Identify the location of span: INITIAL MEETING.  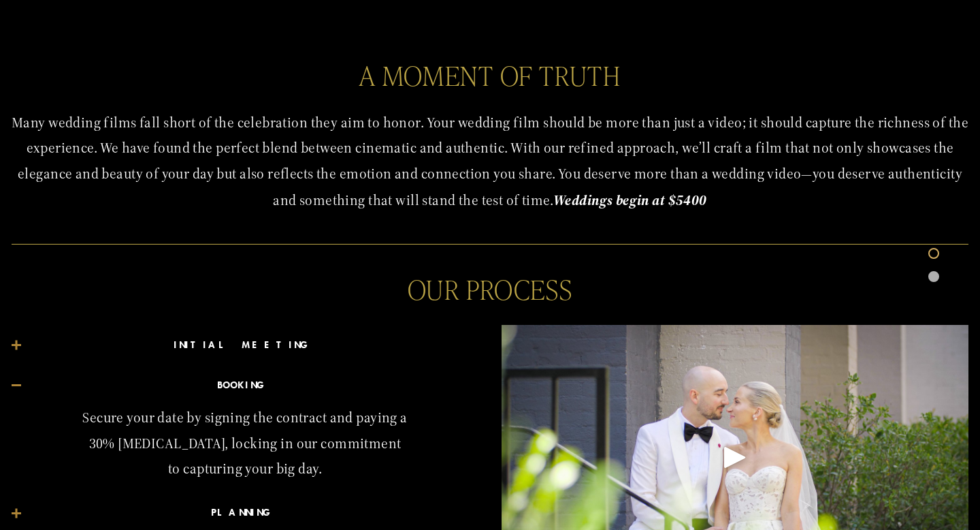
(250, 346).